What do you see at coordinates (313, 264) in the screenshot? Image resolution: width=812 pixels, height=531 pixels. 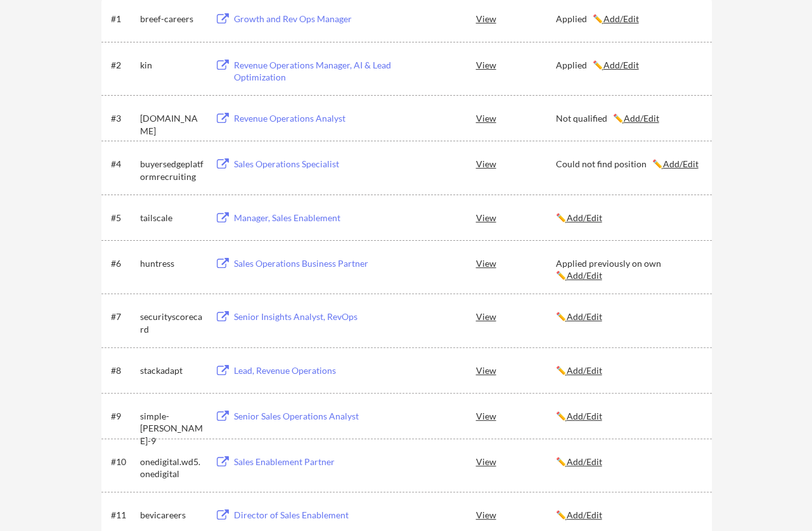 I see `div: Sales Operations Business Partner` at bounding box center [313, 264].